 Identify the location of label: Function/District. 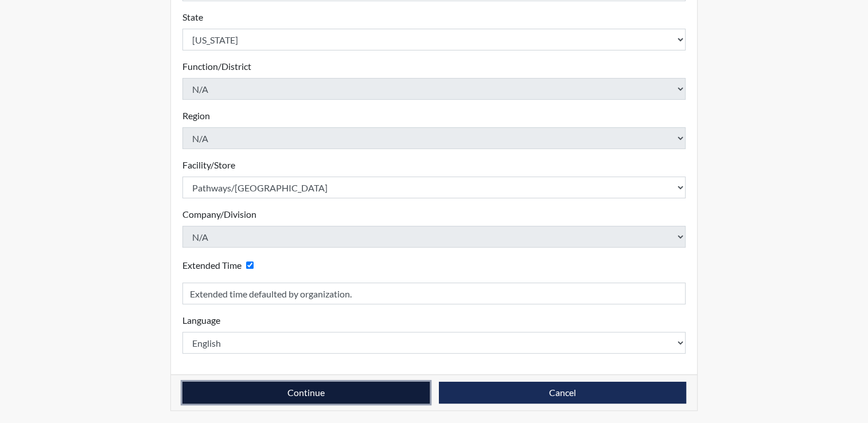
(217, 66).